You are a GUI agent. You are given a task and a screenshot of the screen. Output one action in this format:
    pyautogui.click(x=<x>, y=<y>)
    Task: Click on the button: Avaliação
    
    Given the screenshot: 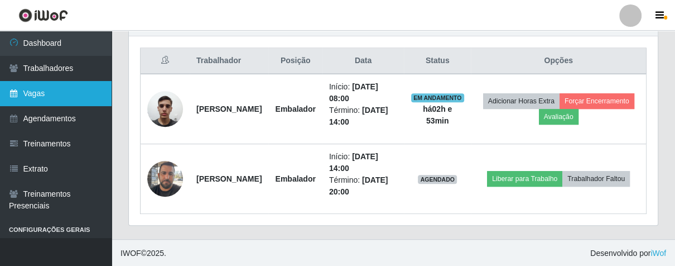 What is the action you would take?
    pyautogui.click(x=559, y=117)
    